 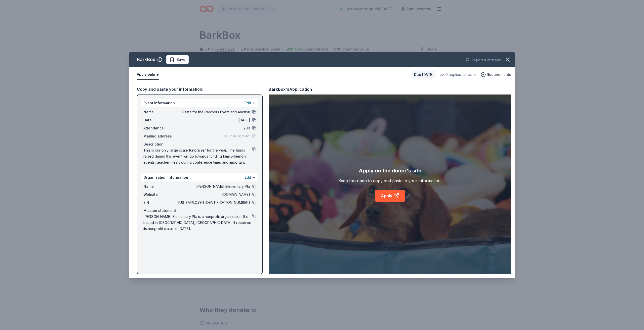 What do you see at coordinates (214, 112) in the screenshot?
I see `span: Pasta for the Panthers Event and Auction` at bounding box center [214, 112].